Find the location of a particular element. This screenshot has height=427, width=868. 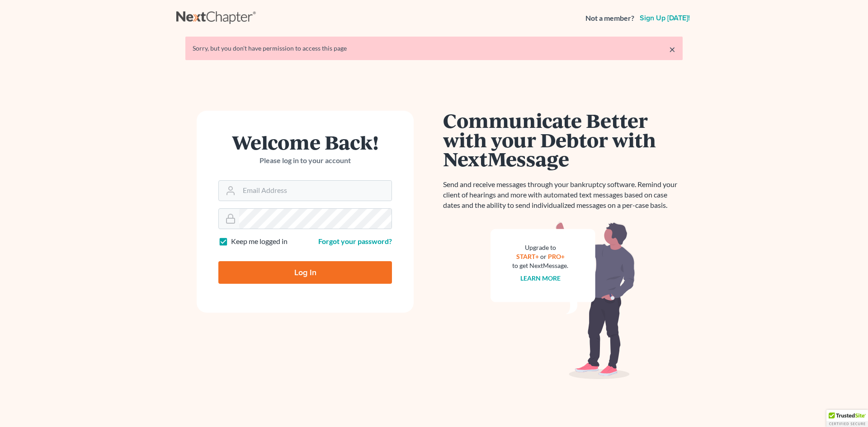

h1: Welcome Back! is located at coordinates (305, 142).